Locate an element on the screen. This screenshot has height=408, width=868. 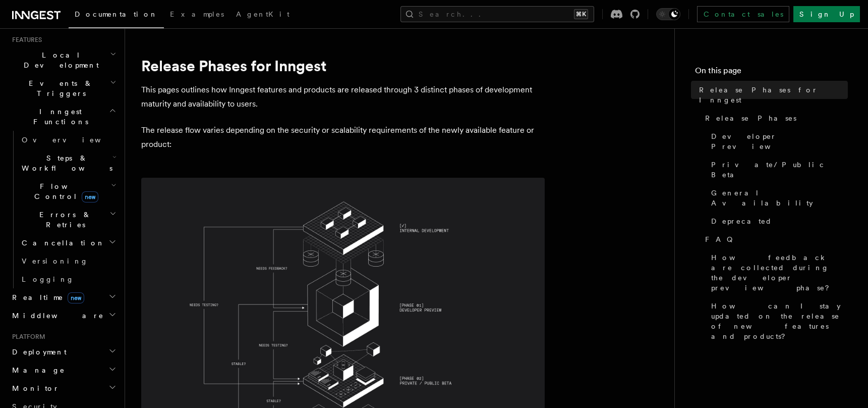
a: Deprecated is located at coordinates (778, 221).